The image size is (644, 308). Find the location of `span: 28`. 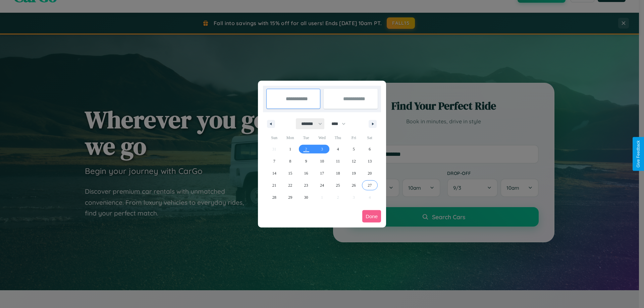

span: 28 is located at coordinates (274, 198).